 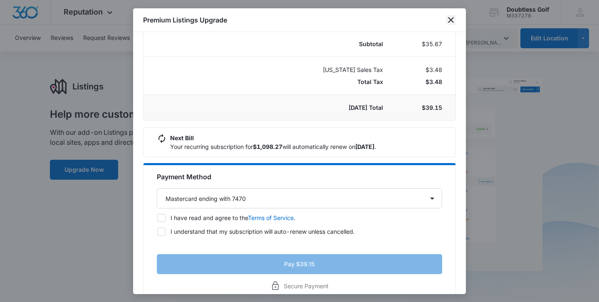 I want to click on h1: Premium Listings Upgrade, so click(x=185, y=20).